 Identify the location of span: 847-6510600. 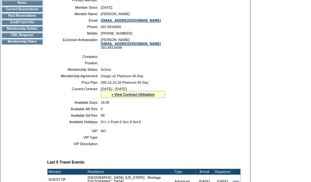
(111, 27).